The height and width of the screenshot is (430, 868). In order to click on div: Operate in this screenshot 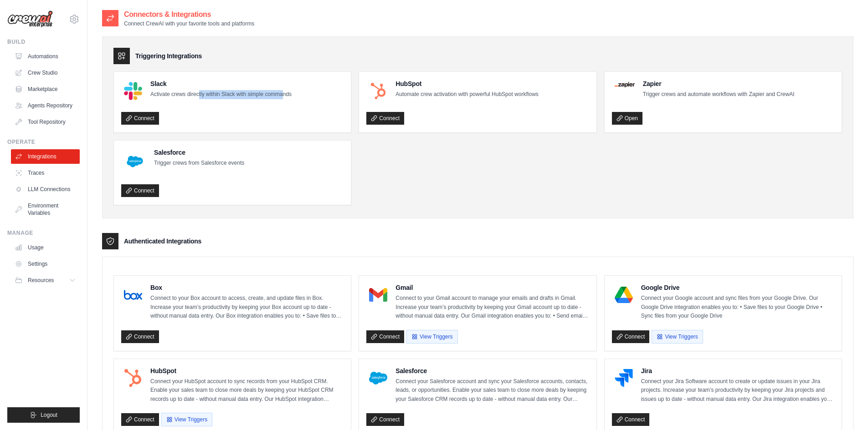, I will do `click(43, 142)`.